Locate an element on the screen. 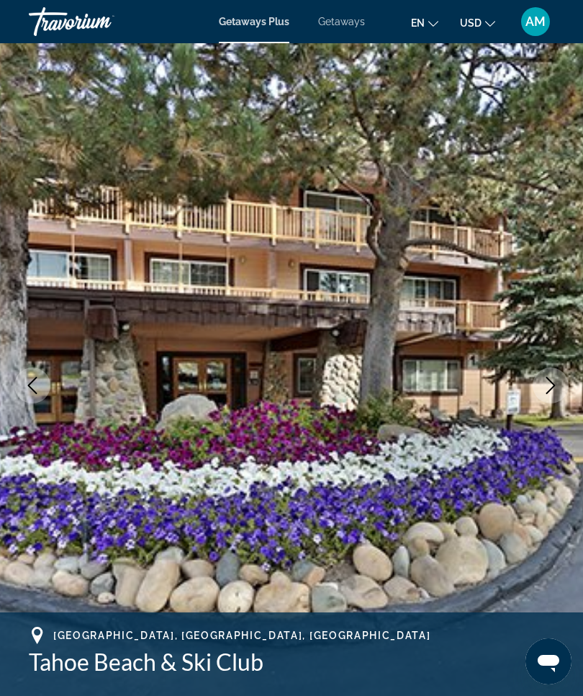 The height and width of the screenshot is (696, 583). span: AM is located at coordinates (536, 22).